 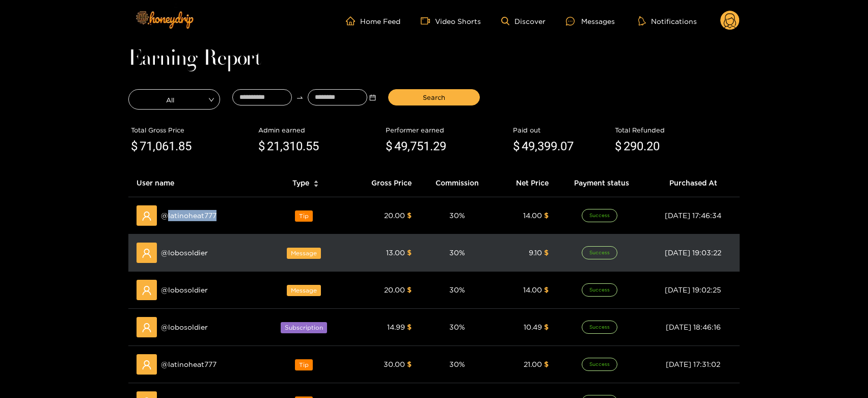 I want to click on span: 14.99, so click(x=396, y=326).